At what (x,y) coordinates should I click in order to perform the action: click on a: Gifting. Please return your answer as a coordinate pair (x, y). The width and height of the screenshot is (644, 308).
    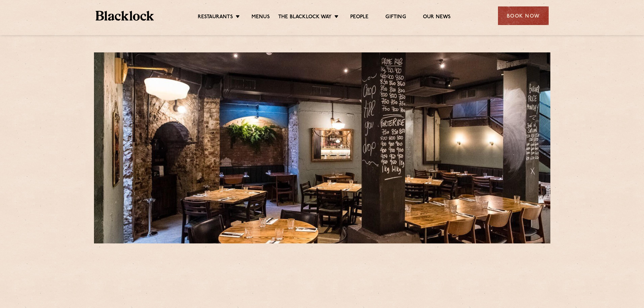
    Looking at the image, I should click on (395, 17).